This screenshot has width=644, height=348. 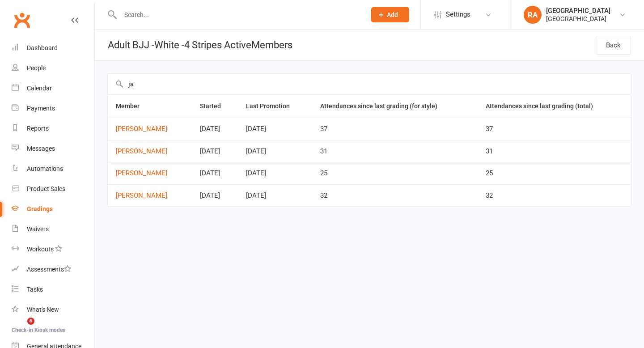 What do you see at coordinates (45, 168) in the screenshot?
I see `div: Automations` at bounding box center [45, 168].